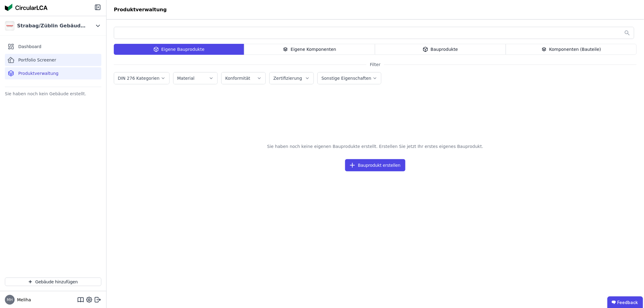 This screenshot has width=644, height=308. Describe the element at coordinates (244, 78) in the screenshot. I see `button: Konformität` at that location.